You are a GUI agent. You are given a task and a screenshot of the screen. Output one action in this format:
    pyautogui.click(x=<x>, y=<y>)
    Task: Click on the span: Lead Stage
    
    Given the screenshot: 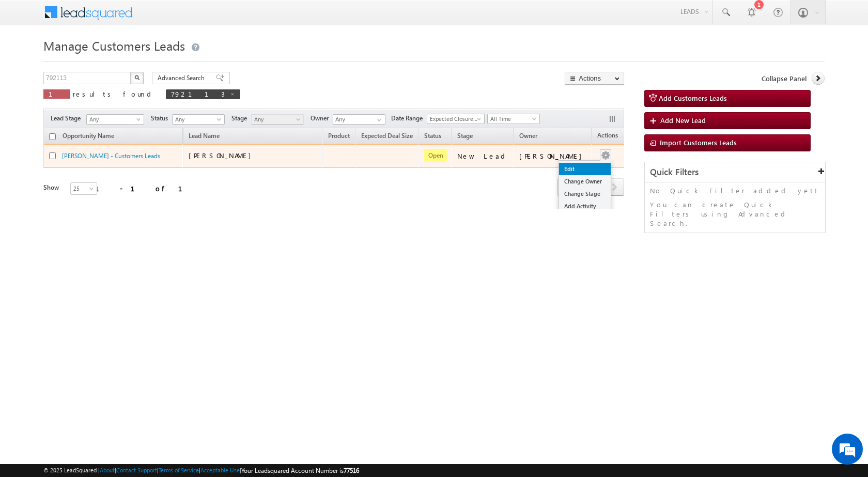 What is the action you would take?
    pyautogui.click(x=67, y=119)
    